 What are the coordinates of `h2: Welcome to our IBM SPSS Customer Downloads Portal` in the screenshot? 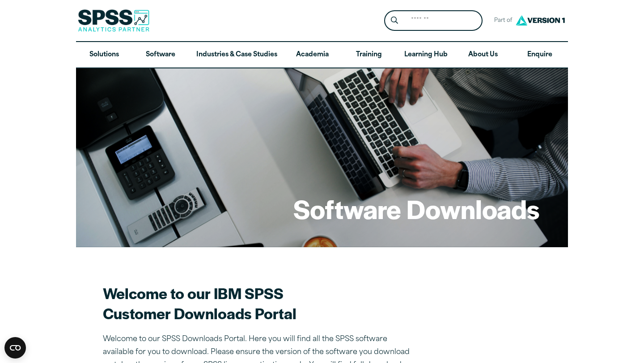 It's located at (259, 303).